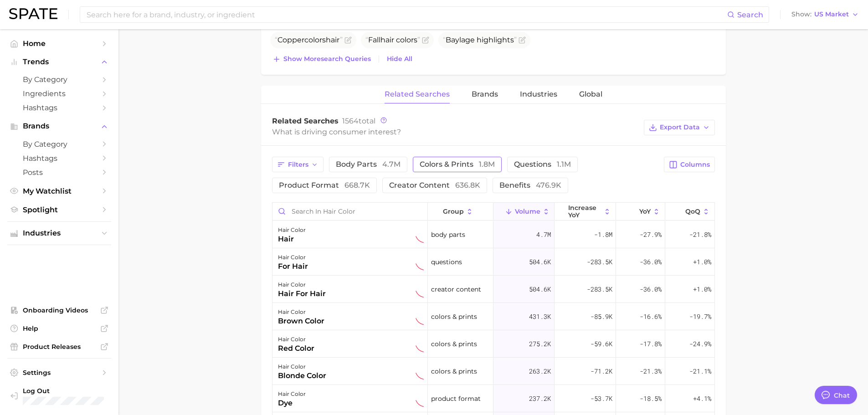  What do you see at coordinates (59, 328) in the screenshot?
I see `span: Help` at bounding box center [59, 328].